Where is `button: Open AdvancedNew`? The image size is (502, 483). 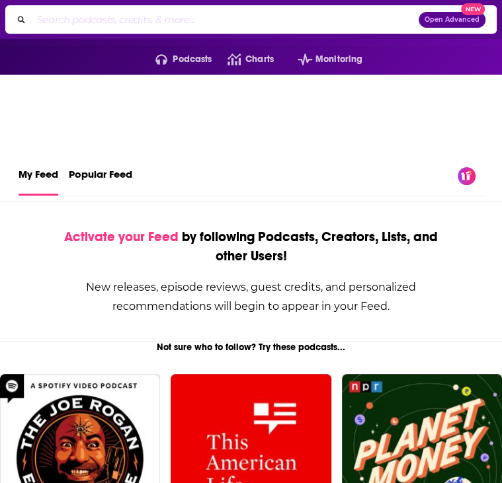 button: Open AdvancedNew is located at coordinates (452, 20).